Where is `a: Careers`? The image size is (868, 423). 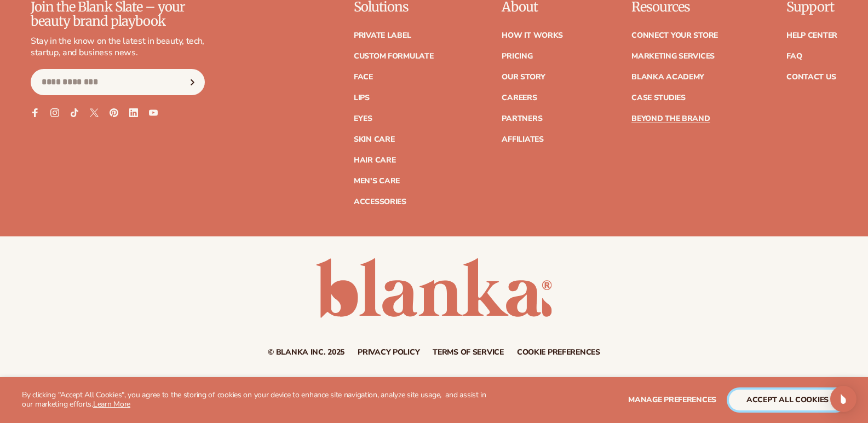
a: Careers is located at coordinates (519, 98).